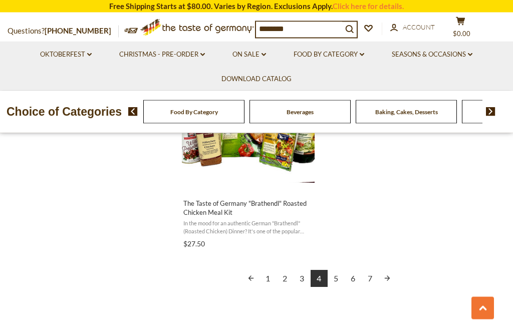  I want to click on span: The Taste of Germany "Brathendl" Roasted Chicken Meal Kit, so click(248, 208).